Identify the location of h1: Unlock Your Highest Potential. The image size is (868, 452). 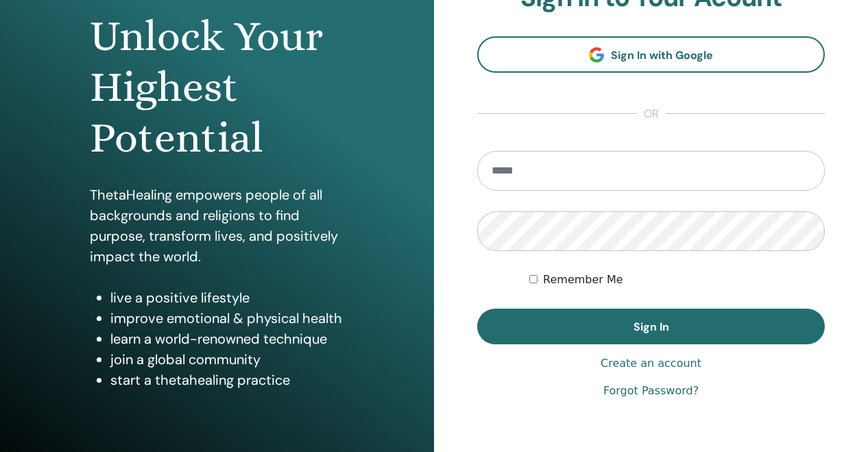
(217, 87).